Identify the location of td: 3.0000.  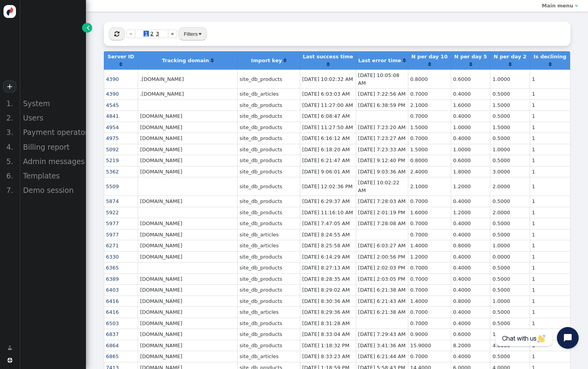
(510, 171).